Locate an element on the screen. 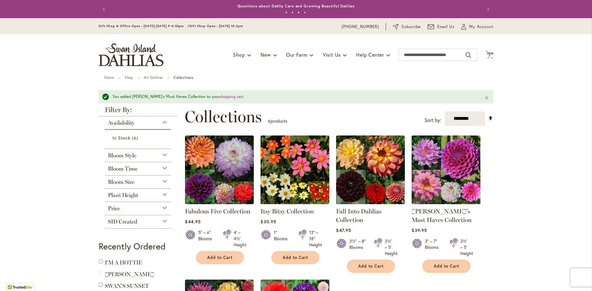  span: Availability is located at coordinates (121, 123).